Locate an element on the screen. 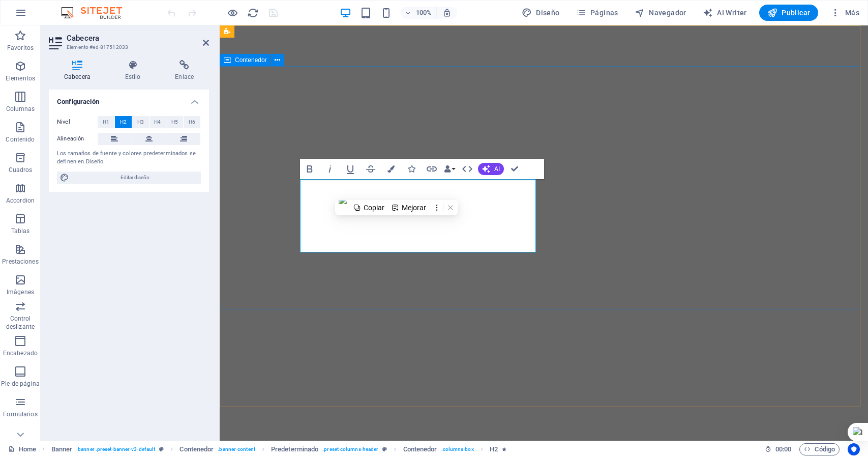 The width and height of the screenshot is (868, 457). h4: Configuración is located at coordinates (128, 99).